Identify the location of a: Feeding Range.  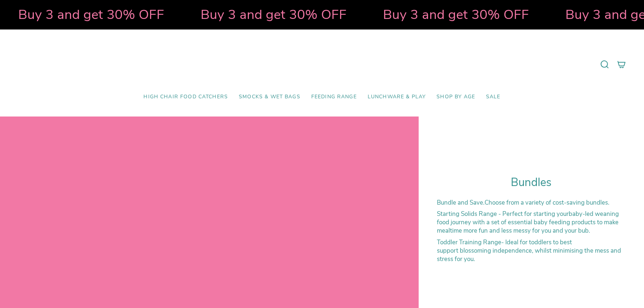
(333, 96).